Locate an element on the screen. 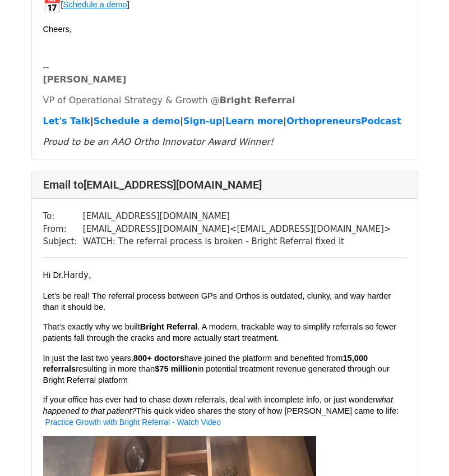 The width and height of the screenshot is (449, 476). a: Practice Growth with Bright Referral - Watch Video is located at coordinates (134, 422).